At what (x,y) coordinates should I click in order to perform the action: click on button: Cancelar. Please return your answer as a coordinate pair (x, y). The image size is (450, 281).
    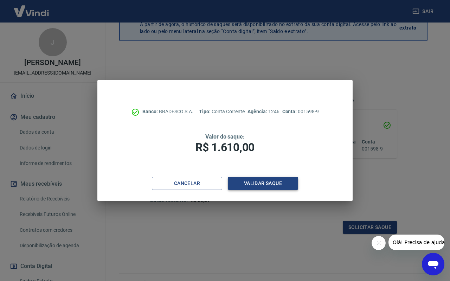
    Looking at the image, I should click on (187, 183).